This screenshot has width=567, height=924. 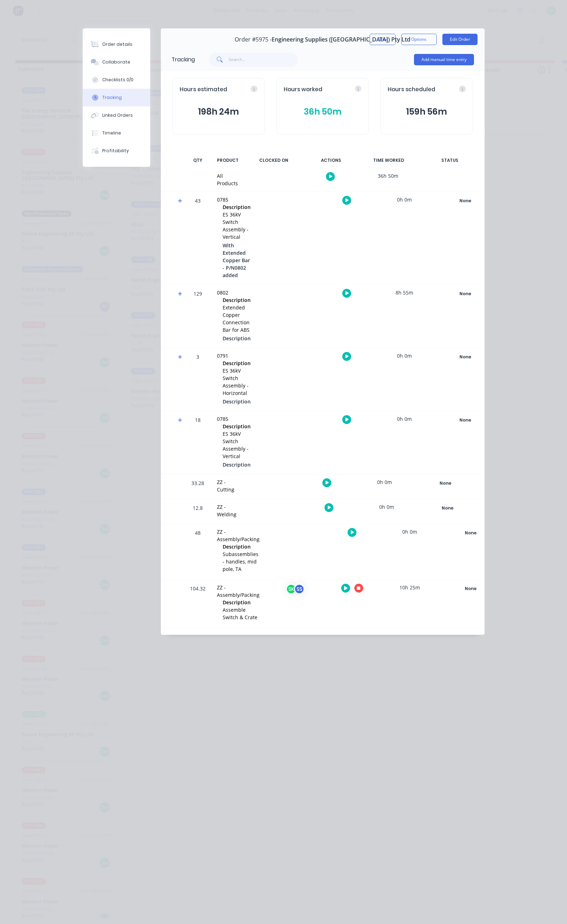 I want to click on span: Order #5975 -, so click(x=253, y=39).